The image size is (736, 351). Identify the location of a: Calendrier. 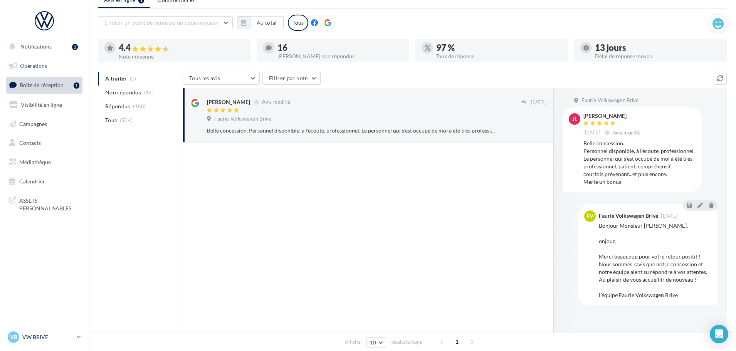
(44, 182).